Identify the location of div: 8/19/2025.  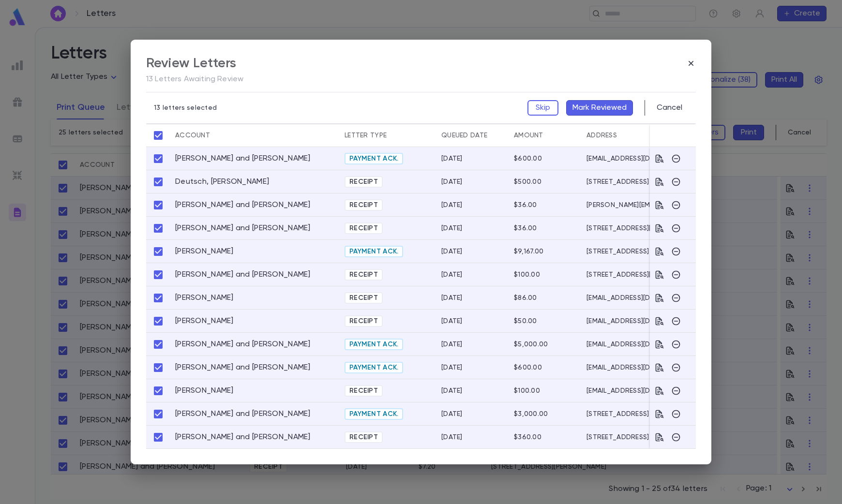
(452, 182).